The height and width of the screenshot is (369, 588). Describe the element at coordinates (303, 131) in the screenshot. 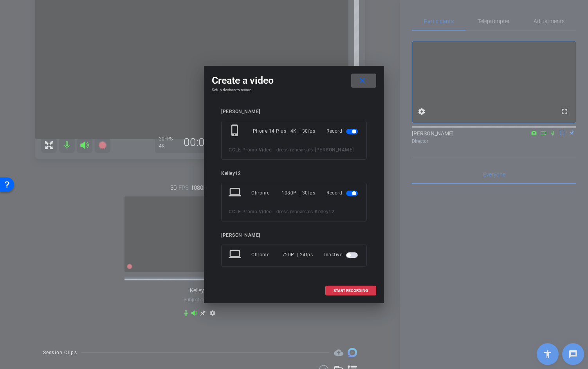

I see `div: 4K | 30fps` at that location.